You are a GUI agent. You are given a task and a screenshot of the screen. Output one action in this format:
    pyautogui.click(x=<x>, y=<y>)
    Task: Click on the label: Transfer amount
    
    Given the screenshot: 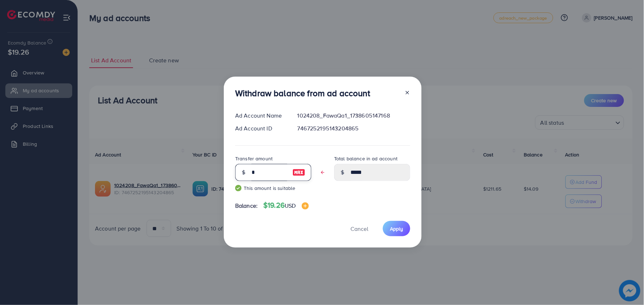 What is the action you would take?
    pyautogui.click(x=253, y=159)
    